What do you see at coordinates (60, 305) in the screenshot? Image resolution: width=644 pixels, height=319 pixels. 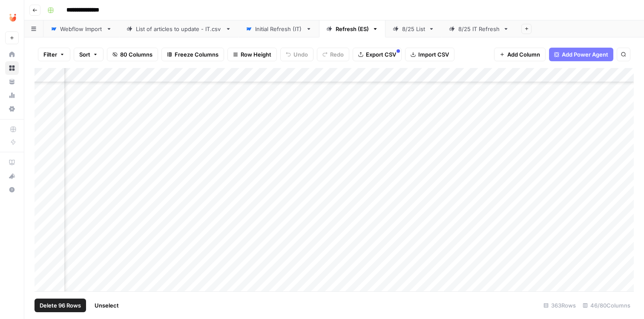 I see `span: Delete 96 Rows` at bounding box center [60, 305].